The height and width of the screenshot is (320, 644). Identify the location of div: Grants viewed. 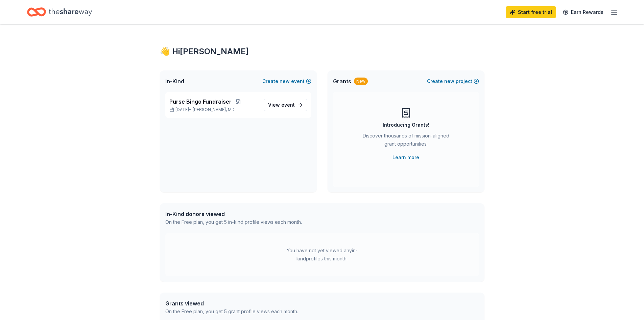
(232, 303).